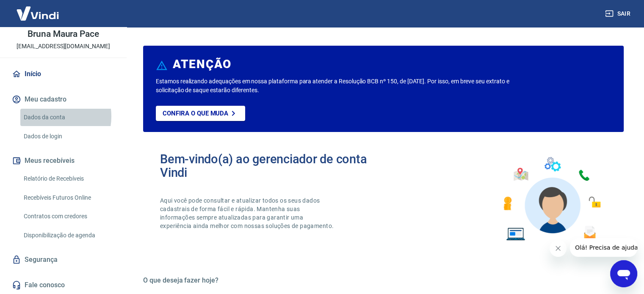 The width and height of the screenshot is (644, 294). What do you see at coordinates (68, 179) in the screenshot?
I see `a: Relatório de Recebíveis` at bounding box center [68, 179].